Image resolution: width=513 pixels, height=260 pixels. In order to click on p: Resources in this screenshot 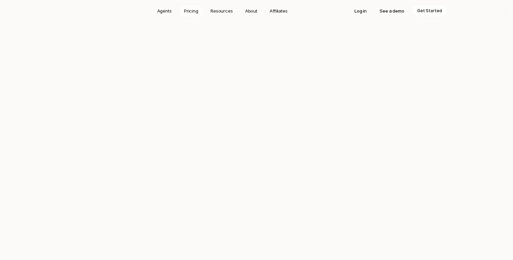, I will do `click(222, 11)`.